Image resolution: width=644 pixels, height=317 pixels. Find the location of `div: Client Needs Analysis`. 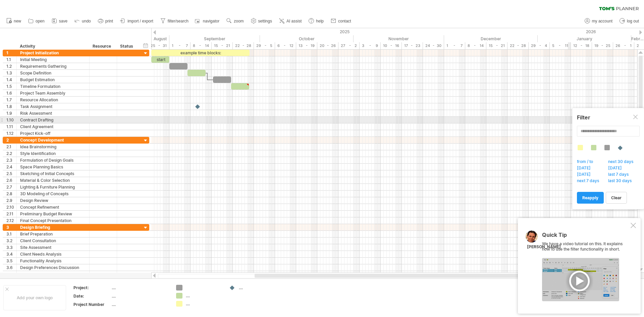

div: Client Needs Analysis is located at coordinates (53, 253).